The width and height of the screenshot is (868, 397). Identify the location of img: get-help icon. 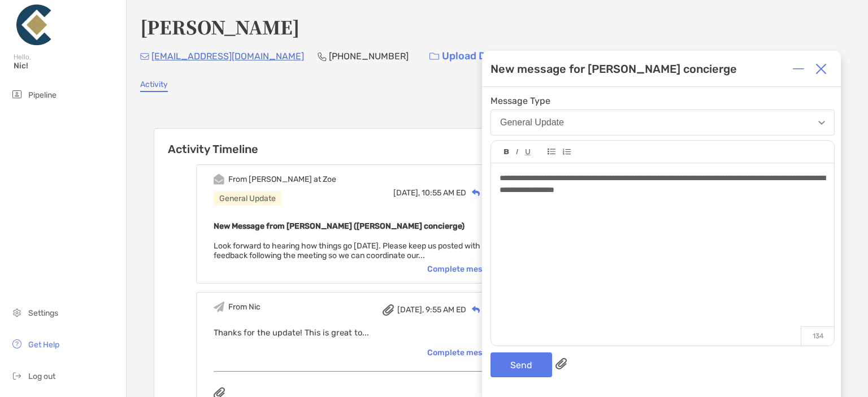
(17, 343).